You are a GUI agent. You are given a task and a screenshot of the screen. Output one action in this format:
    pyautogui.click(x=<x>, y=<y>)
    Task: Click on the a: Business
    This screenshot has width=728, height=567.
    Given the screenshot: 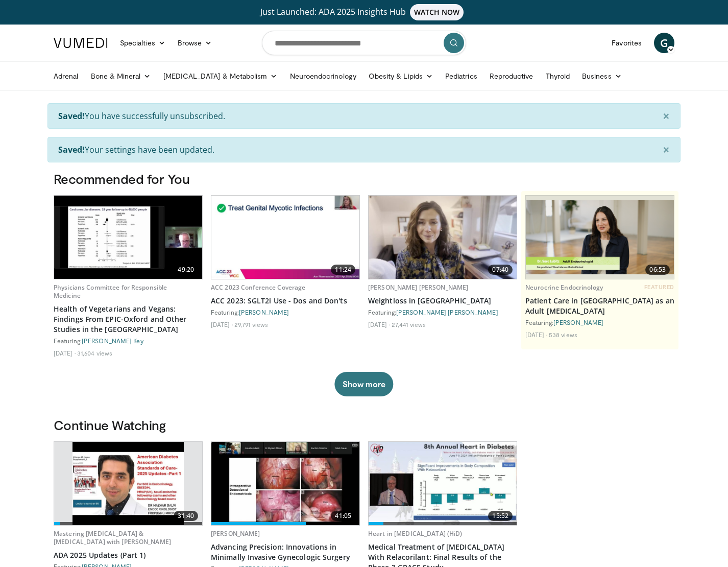 What is the action you would take?
    pyautogui.click(x=602, y=76)
    